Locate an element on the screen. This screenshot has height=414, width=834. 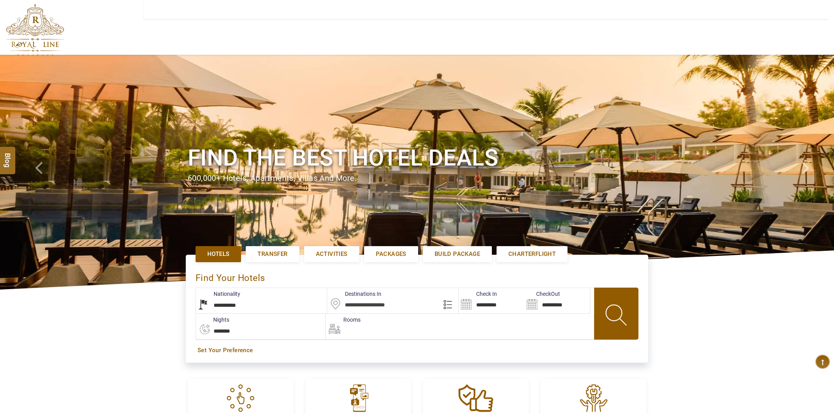
a: Set Your Preference is located at coordinates (417, 351).